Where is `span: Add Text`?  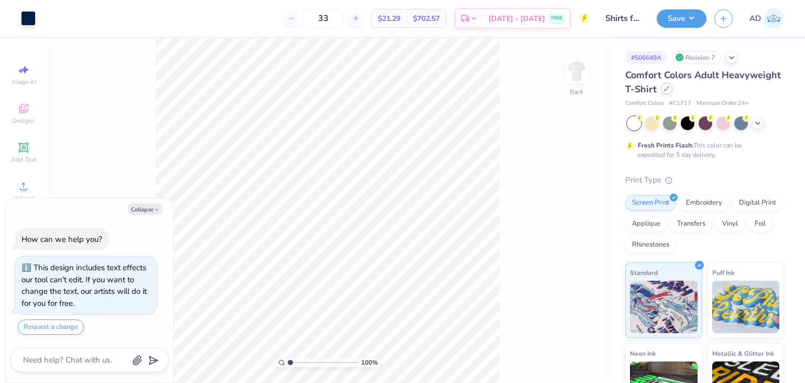 span: Add Text is located at coordinates (24, 159).